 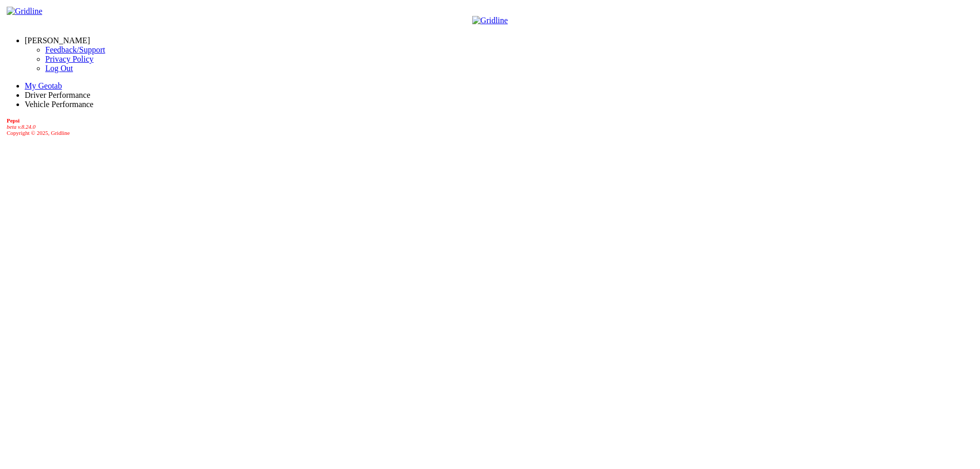 What do you see at coordinates (21, 127) in the screenshot?
I see `i: beta v.8.24.0` at bounding box center [21, 127].